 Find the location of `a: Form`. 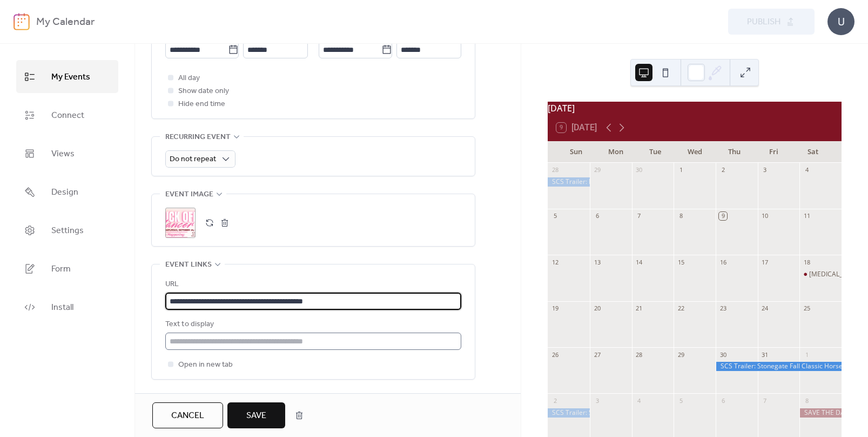

a: Form is located at coordinates (67, 268).